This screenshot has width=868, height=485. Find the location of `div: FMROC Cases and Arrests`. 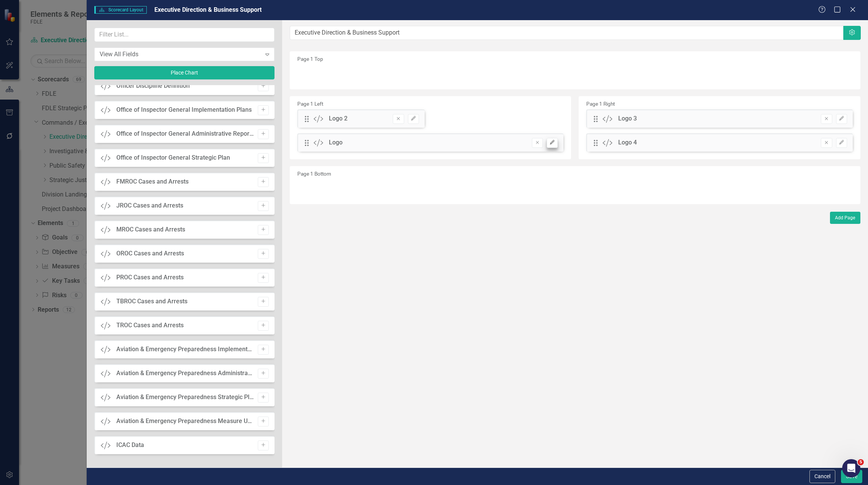

div: FMROC Cases and Arrests is located at coordinates (153, 182).